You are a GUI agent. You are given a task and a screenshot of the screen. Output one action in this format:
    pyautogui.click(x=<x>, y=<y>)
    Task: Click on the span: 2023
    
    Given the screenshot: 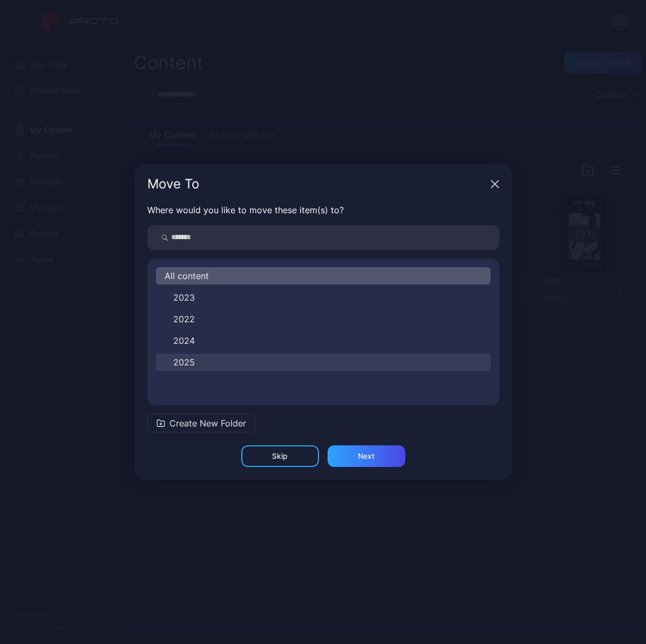 What is the action you would take?
    pyautogui.click(x=184, y=297)
    